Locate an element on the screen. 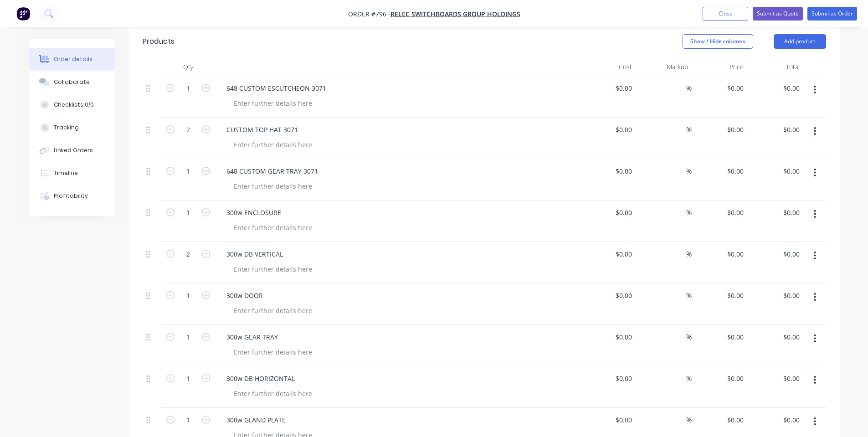  img: Factory is located at coordinates (23, 14).